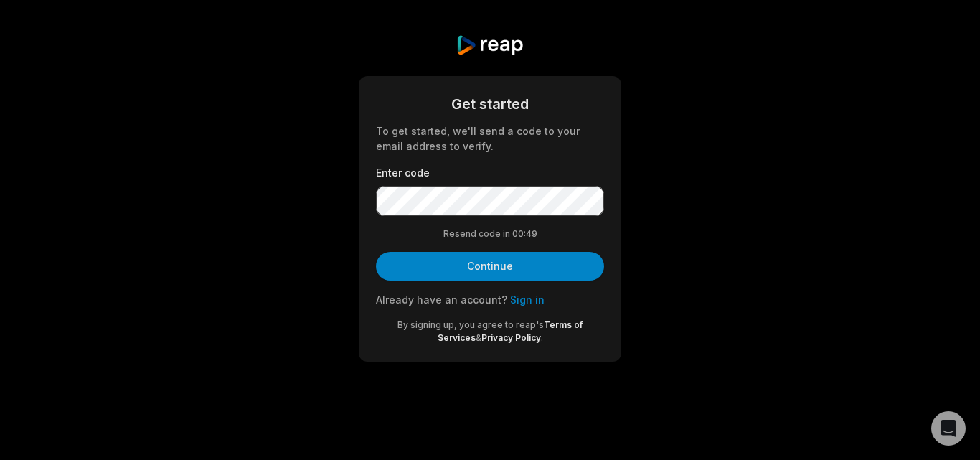 The height and width of the screenshot is (460, 980). I want to click on label: Enter code, so click(490, 172).